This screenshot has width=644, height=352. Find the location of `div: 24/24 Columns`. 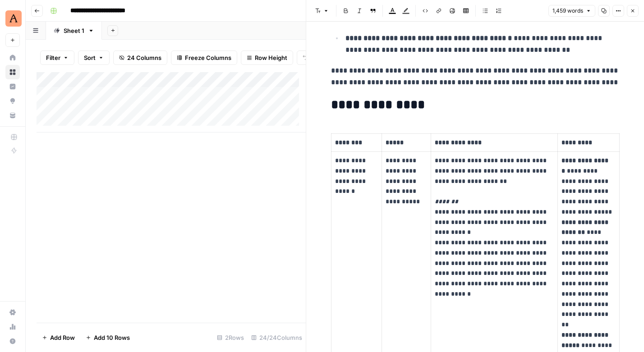

div: 24/24 Columns is located at coordinates (277, 337).